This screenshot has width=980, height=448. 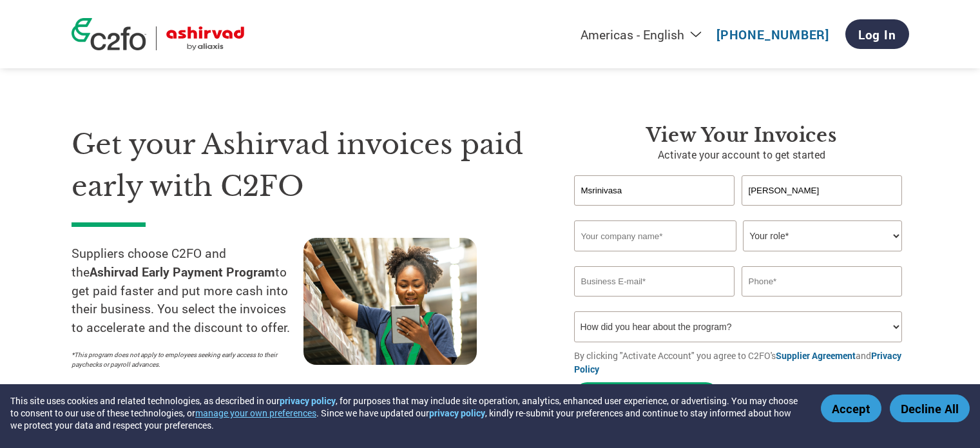 I want to click on input: Last Name*, so click(x=822, y=190).